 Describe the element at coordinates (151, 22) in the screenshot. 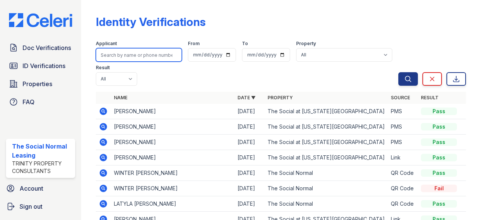

I see `div: Identity Verifications` at that location.